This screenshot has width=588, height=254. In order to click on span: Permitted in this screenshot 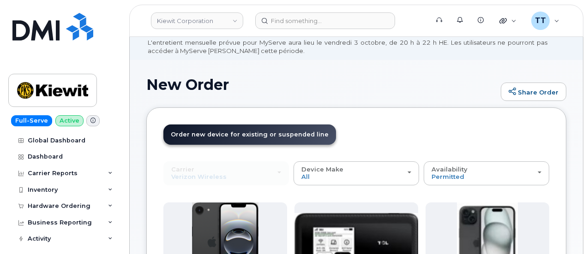, I will do `click(448, 177)`.